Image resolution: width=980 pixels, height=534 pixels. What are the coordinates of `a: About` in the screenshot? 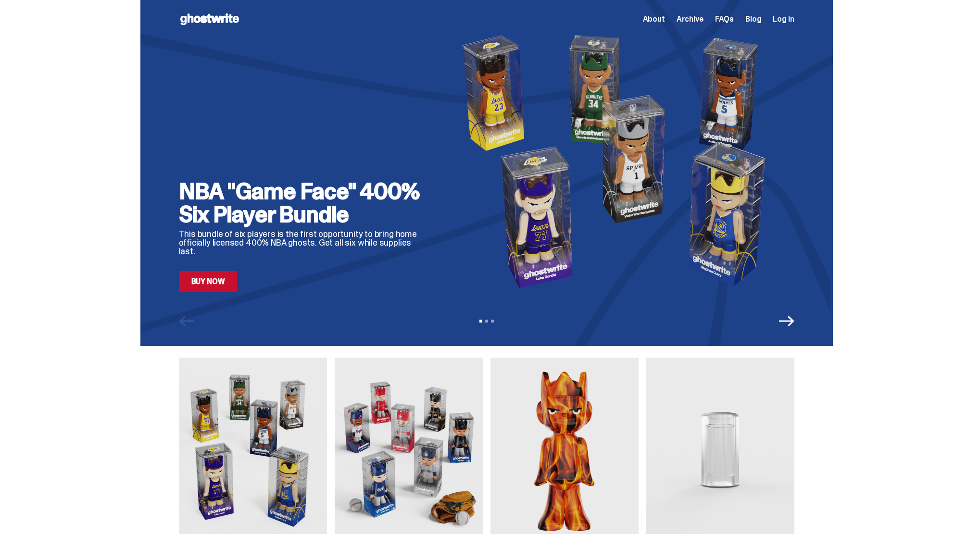 It's located at (654, 19).